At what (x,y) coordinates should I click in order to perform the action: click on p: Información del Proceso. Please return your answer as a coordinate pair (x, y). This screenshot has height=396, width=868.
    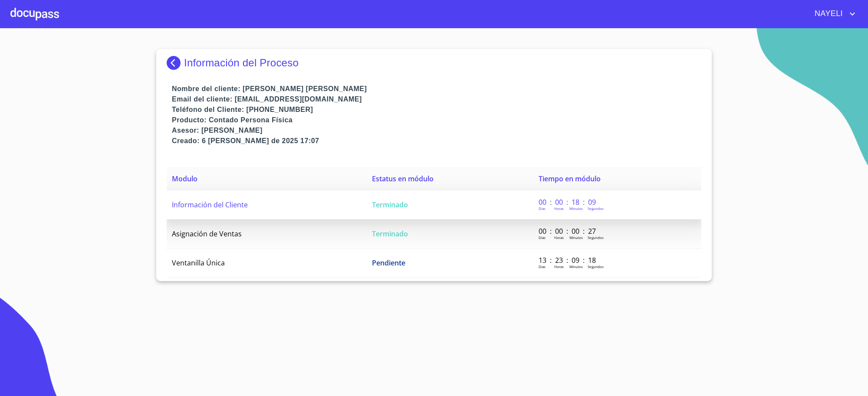
    Looking at the image, I should click on (241, 63).